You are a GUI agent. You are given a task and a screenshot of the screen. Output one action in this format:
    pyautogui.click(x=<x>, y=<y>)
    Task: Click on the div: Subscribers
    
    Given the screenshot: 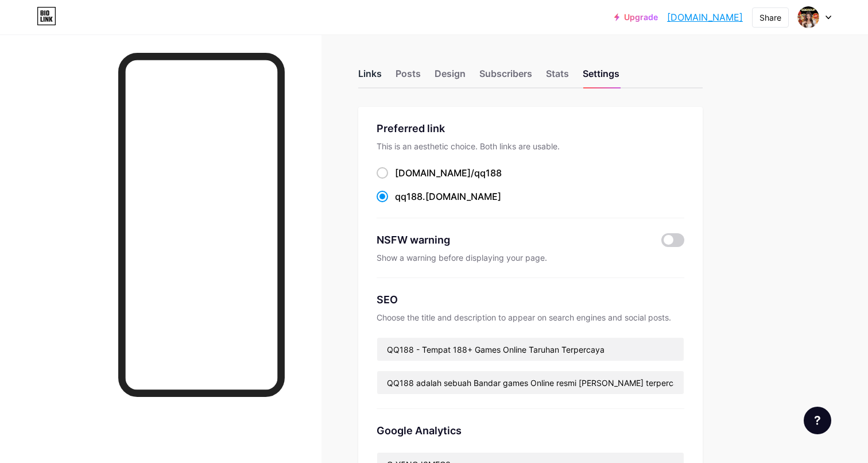 What is the action you would take?
    pyautogui.click(x=506, y=77)
    